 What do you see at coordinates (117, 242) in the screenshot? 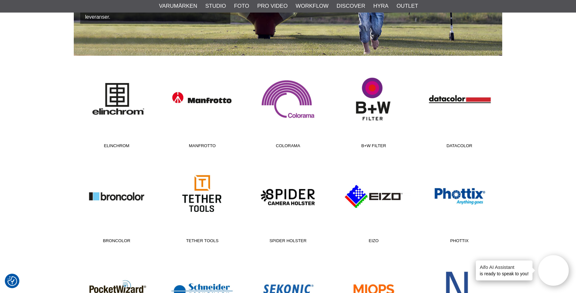
I see `span: Broncolor` at bounding box center [117, 242].